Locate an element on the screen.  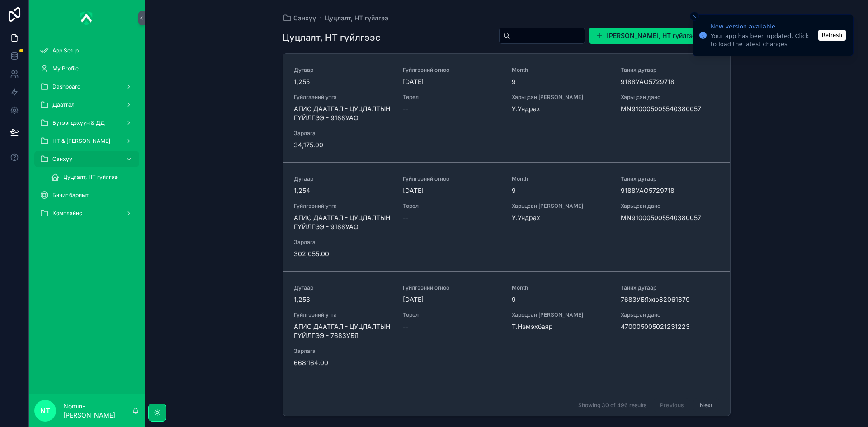
div: Your app has been updated. Click to load the latest changes is located at coordinates (764, 40).